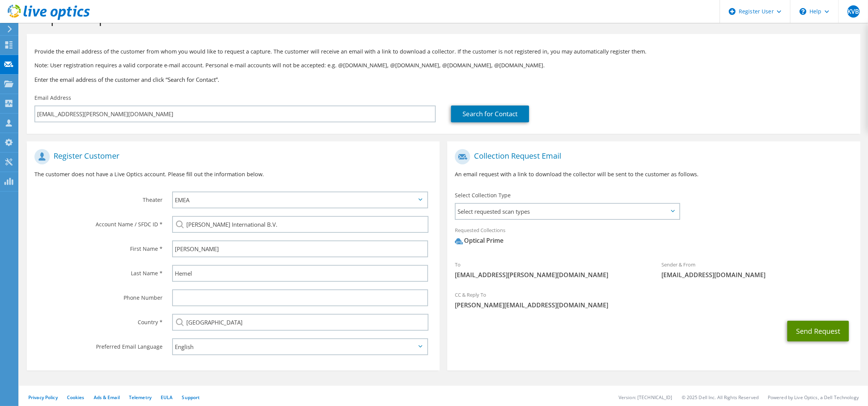 The width and height of the screenshot is (868, 406). What do you see at coordinates (653, 174) in the screenshot?
I see `p: An email request with a link to download the collector will be sent to the customer as follows.` at bounding box center [653, 174].